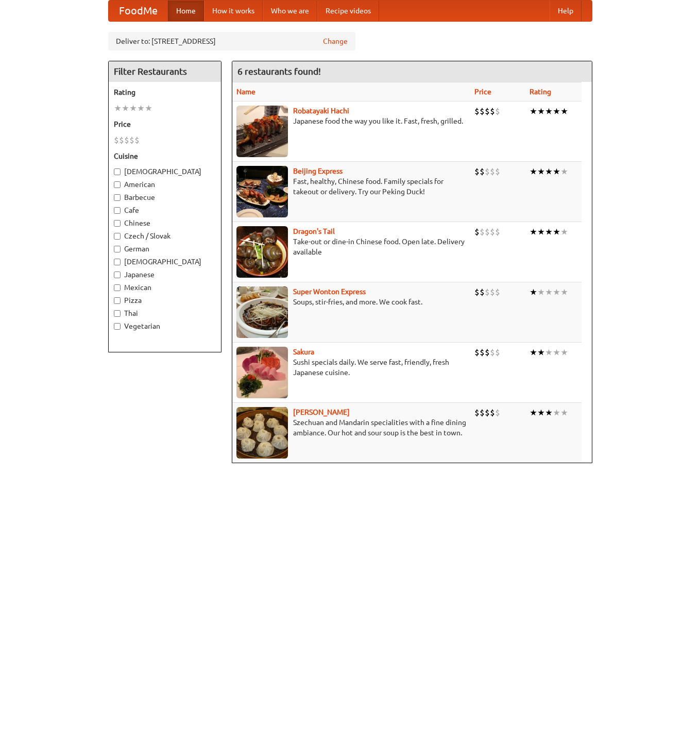 The height and width of the screenshot is (729, 700). Describe the element at coordinates (314, 232) in the screenshot. I see `b: Dragon's Tail` at that location.